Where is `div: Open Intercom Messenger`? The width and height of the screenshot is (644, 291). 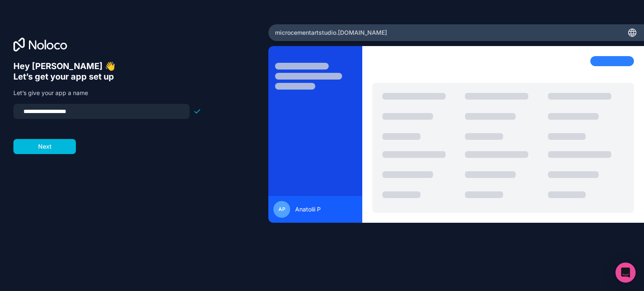
div: Open Intercom Messenger is located at coordinates (625, 273).